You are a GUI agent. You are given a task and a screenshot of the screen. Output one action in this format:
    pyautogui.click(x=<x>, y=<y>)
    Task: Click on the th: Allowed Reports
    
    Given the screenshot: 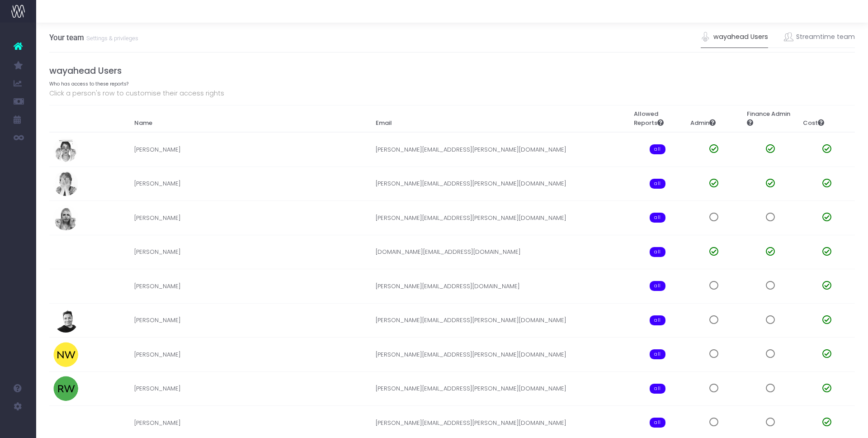 What is the action you would take?
    pyautogui.click(x=658, y=118)
    